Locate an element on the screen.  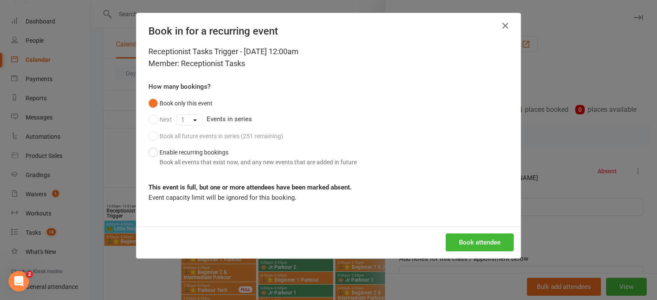
button: Enable recurring bookingsBook all events that exist now, and any new events that are added in future is located at coordinates (252, 157).